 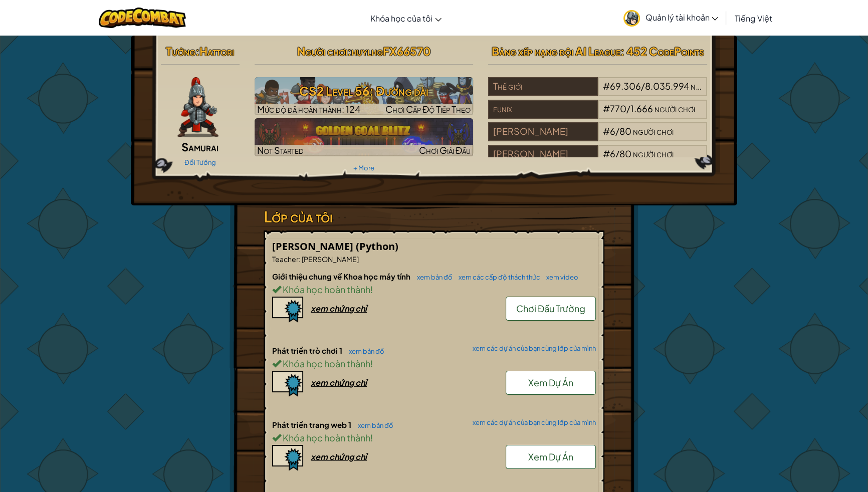 I want to click on div: funix, so click(x=543, y=110).